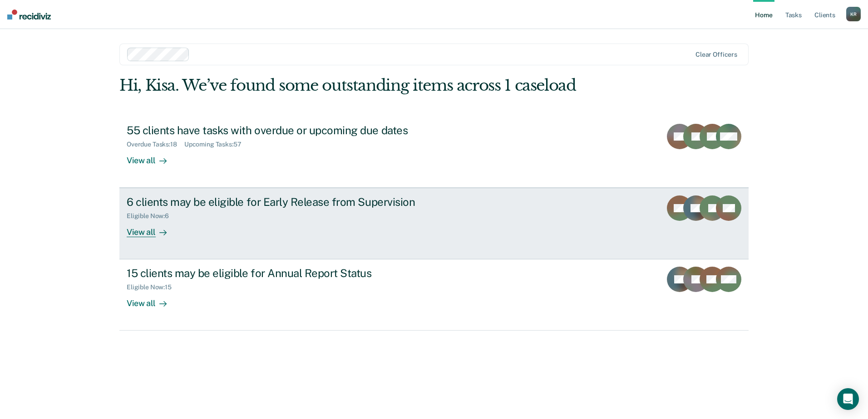 The image size is (868, 419). What do you see at coordinates (156, 144) in the screenshot?
I see `div: Overdue Tasks : 18` at bounding box center [156, 144].